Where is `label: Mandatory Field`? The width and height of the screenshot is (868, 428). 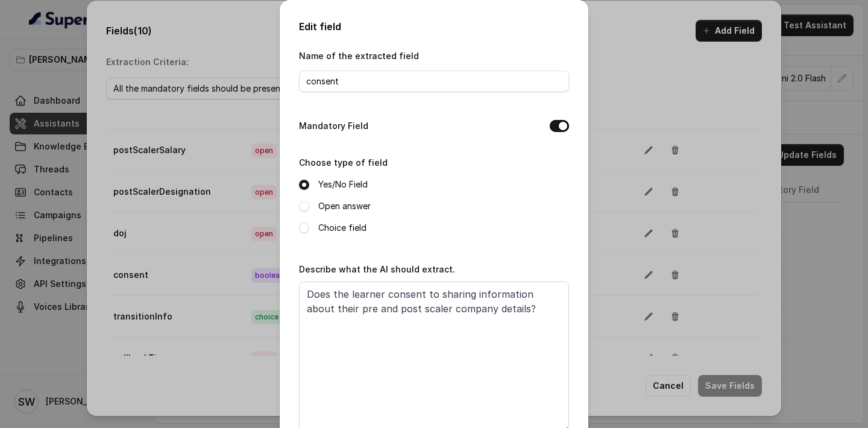
label: Mandatory Field is located at coordinates (333, 126).